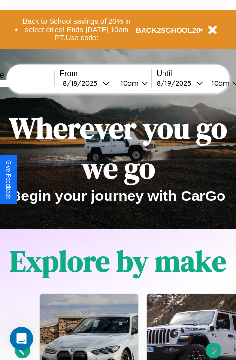 The image size is (236, 360). What do you see at coordinates (168, 30) in the screenshot?
I see `b: BACK2SCHOOL20` at bounding box center [168, 30].